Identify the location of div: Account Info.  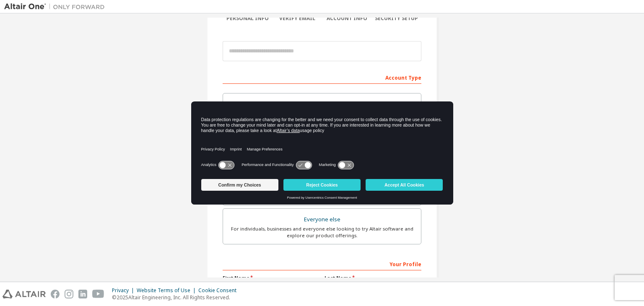
(347, 18).